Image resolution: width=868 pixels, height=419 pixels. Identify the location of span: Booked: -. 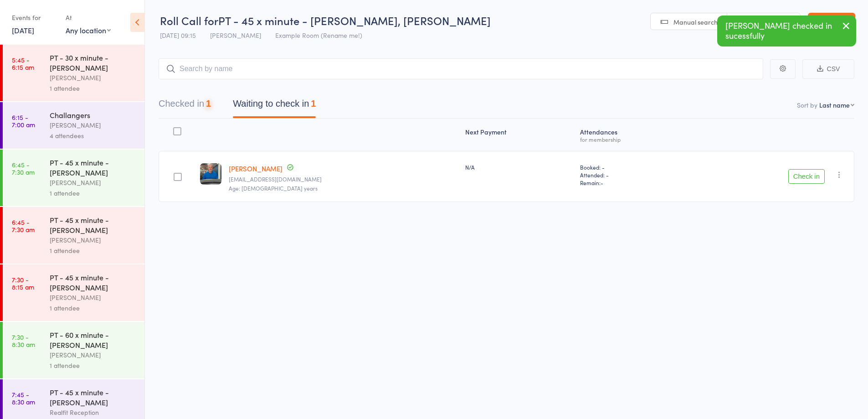
(633, 167).